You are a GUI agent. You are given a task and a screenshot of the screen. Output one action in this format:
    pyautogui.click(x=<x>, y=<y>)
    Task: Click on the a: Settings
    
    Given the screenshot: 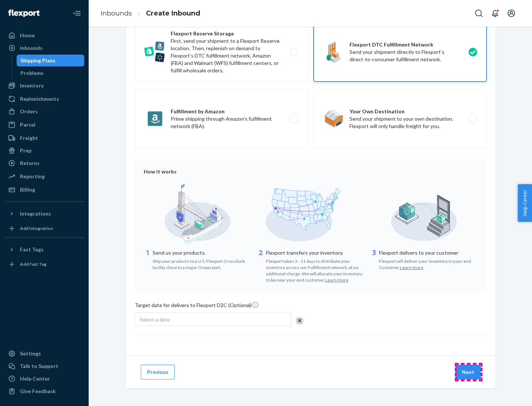 What is the action you would take?
    pyautogui.click(x=44, y=354)
    